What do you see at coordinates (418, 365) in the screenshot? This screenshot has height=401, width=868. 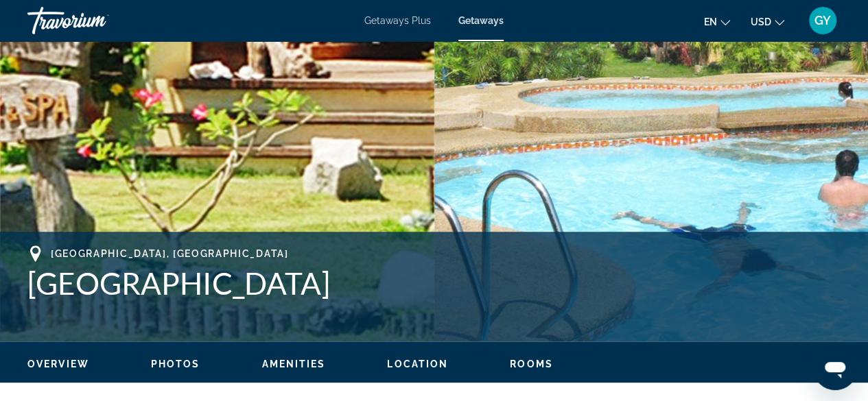 I see `button: Location` at bounding box center [418, 365].